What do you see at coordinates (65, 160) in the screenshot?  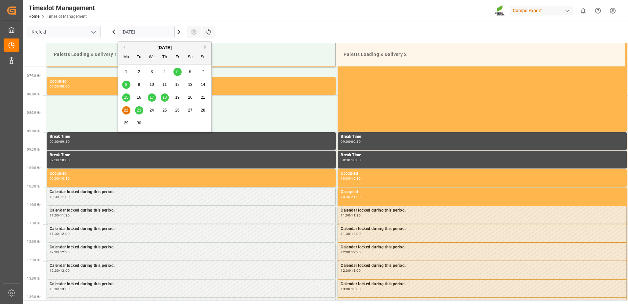 I see `div: 10:00` at bounding box center [65, 160].